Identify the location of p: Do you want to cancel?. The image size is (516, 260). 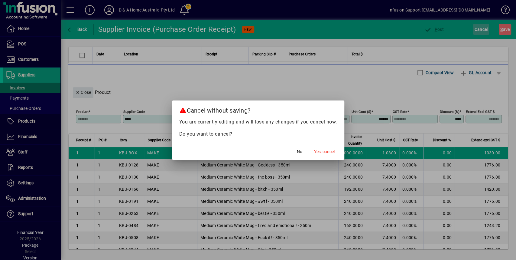
(258, 134).